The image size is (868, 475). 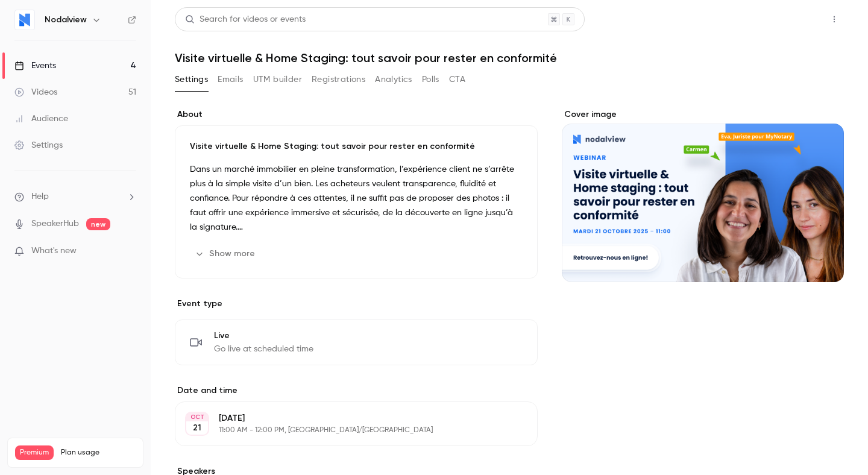 I want to click on button: Settings, so click(x=191, y=79).